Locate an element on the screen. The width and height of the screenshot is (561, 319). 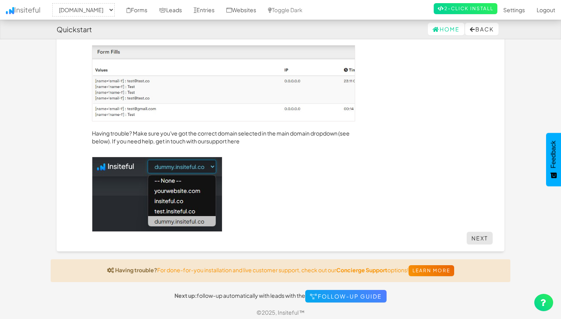
strong: Having trouble? is located at coordinates (136, 270).